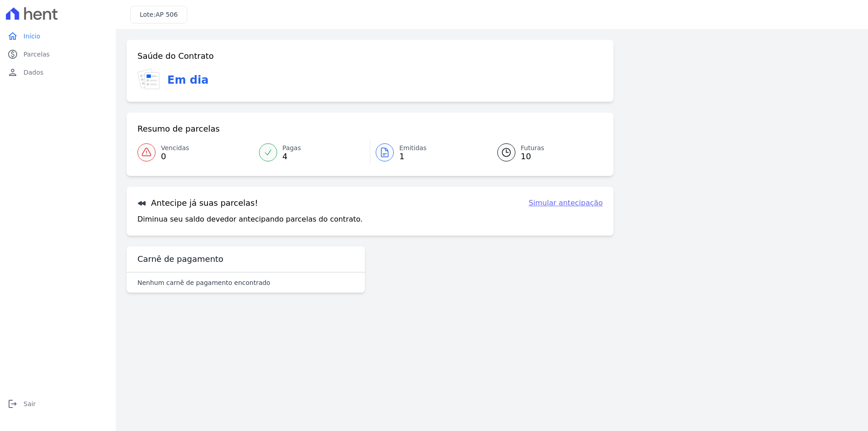  I want to click on a: Pagas 4, so click(312, 152).